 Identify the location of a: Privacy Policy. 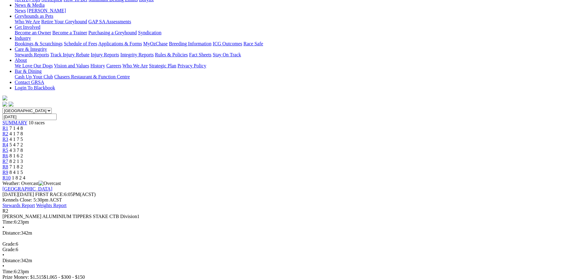
(192, 65).